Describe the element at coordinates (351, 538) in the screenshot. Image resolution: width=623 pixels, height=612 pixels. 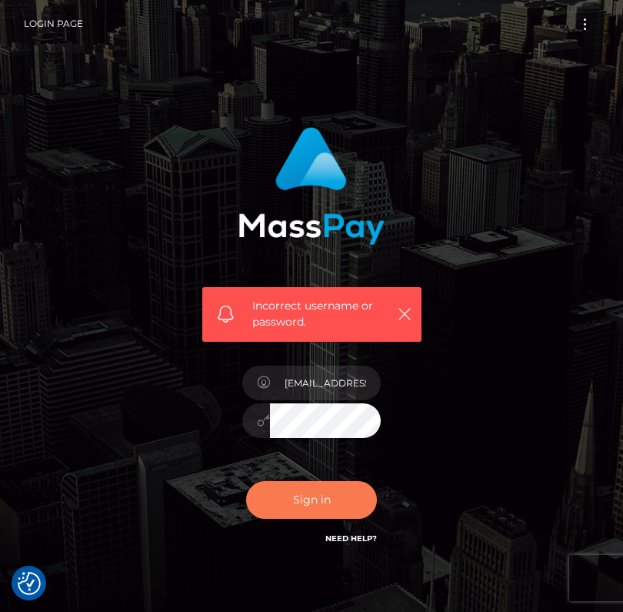
I see `a: Need Help?` at that location.